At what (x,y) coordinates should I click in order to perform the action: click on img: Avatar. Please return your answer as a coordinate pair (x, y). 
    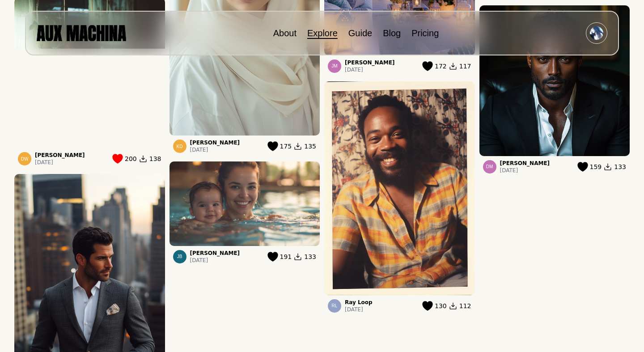
    Looking at the image, I should click on (596, 33).